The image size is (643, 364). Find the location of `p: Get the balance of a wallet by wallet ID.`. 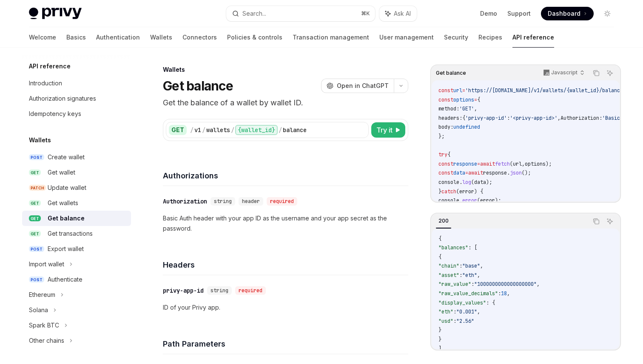

p: Get the balance of a wallet by wallet ID. is located at coordinates (285, 102).